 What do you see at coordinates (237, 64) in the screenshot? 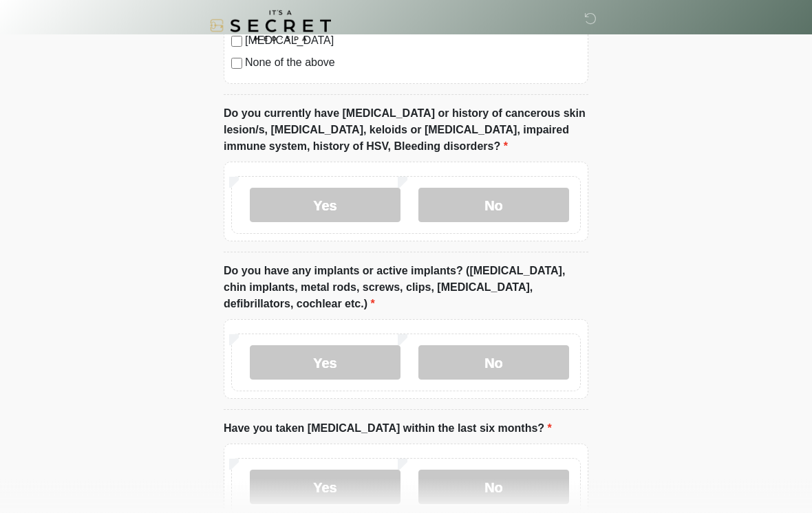
I see `input: None of the above` at bounding box center [237, 64].